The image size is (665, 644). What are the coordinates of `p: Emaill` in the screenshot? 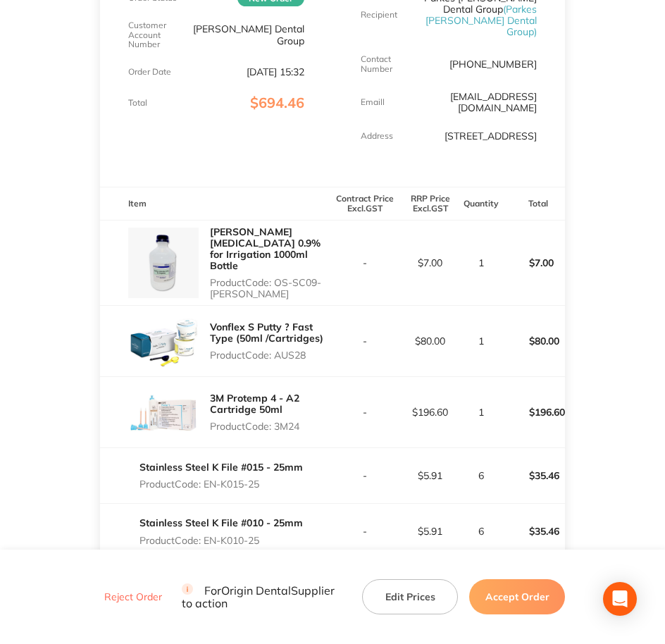 It's located at (373, 102).